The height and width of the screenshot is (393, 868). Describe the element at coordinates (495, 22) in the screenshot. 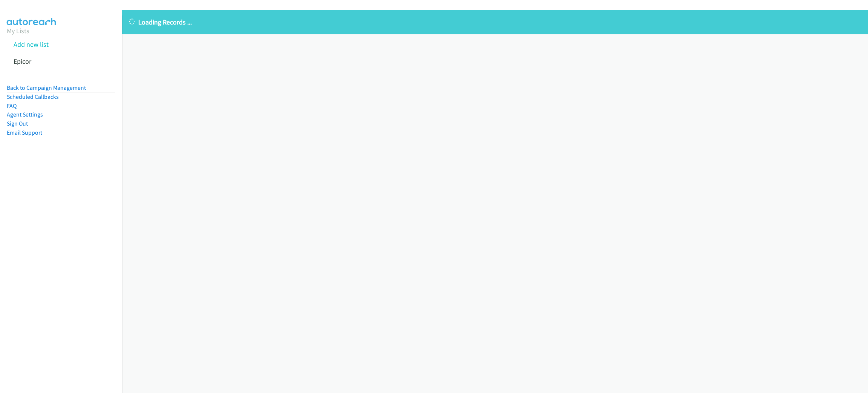

I see `p: Loading Records ...` at that location.